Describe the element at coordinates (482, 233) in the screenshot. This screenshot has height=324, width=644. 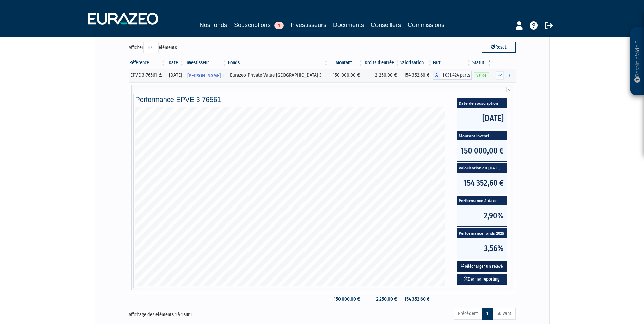
I see `span: Performance fonds 2025` at that location.